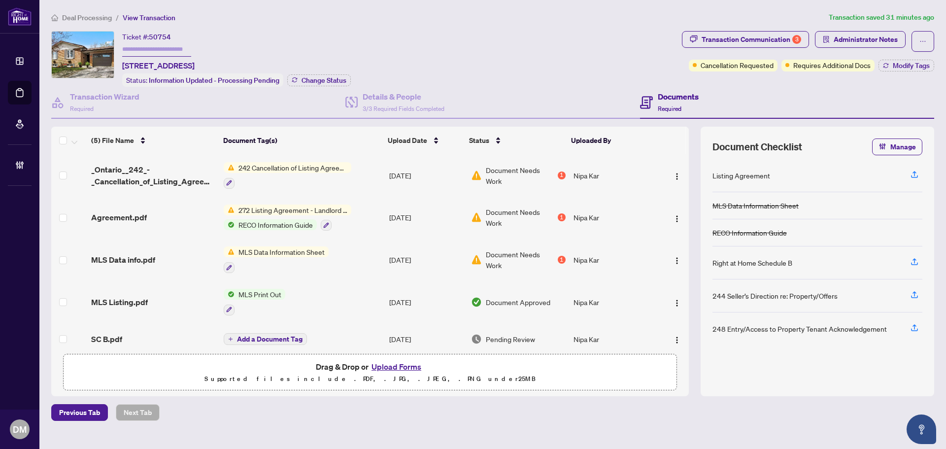 Image resolution: width=946 pixels, height=449 pixels. What do you see at coordinates (612, 140) in the screenshot?
I see `th: Uploaded By` at bounding box center [612, 140].